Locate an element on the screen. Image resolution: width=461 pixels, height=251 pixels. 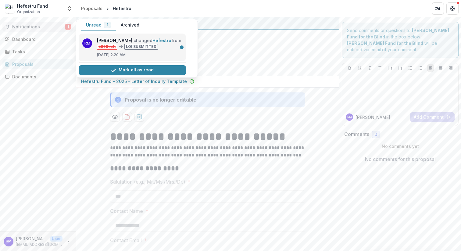
button: Align Right is located at coordinates (451, 68).